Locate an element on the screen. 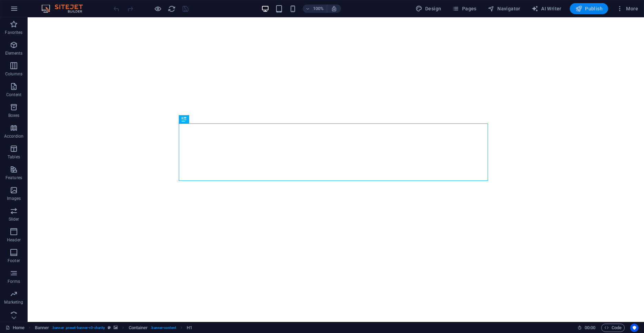 The image size is (644, 333). button: Code is located at coordinates (613, 328).